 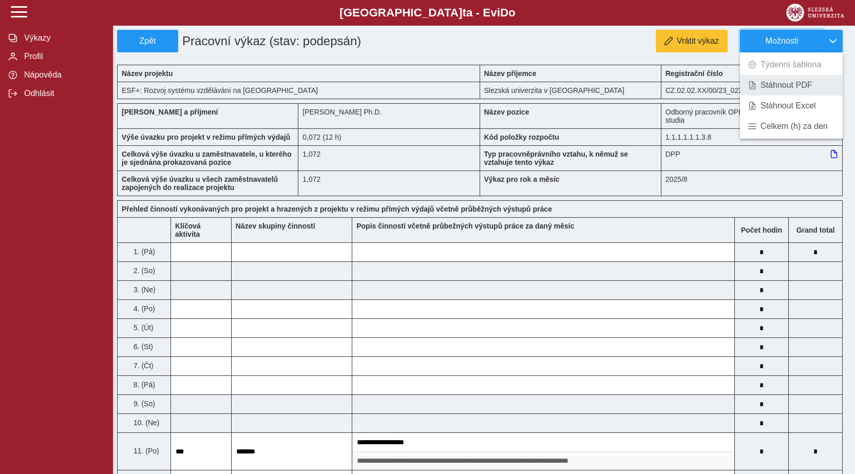 What do you see at coordinates (63, 38) in the screenshot?
I see `span: Výkazy` at bounding box center [63, 38].